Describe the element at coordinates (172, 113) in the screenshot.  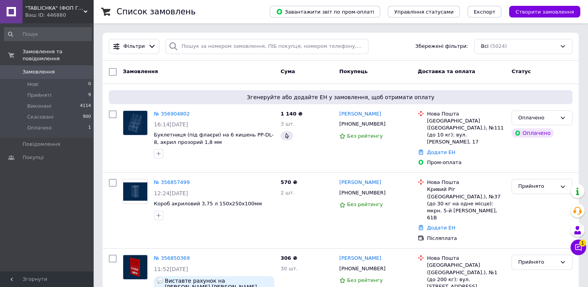
I see `a: № 356904802` at that location.